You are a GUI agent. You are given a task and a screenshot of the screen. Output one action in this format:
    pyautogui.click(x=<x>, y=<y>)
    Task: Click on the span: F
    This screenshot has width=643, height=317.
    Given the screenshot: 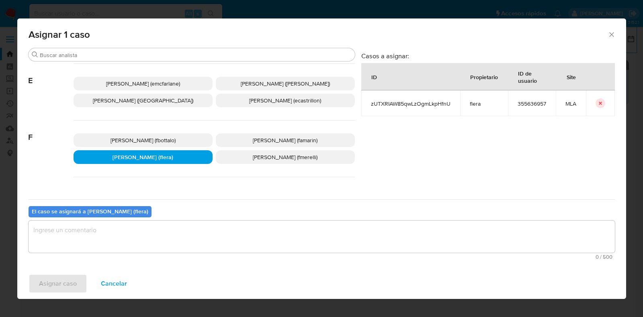 What is the action you would take?
    pyautogui.click(x=51, y=131)
    